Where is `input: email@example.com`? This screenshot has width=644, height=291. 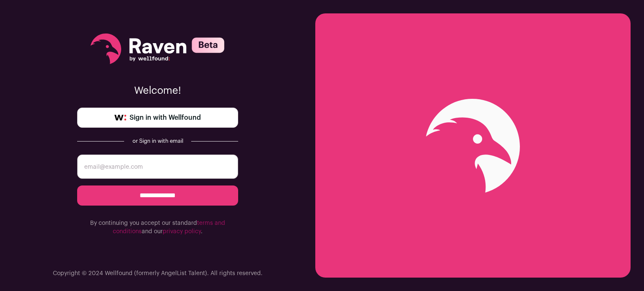
input: email@example.com is located at coordinates (158, 167).